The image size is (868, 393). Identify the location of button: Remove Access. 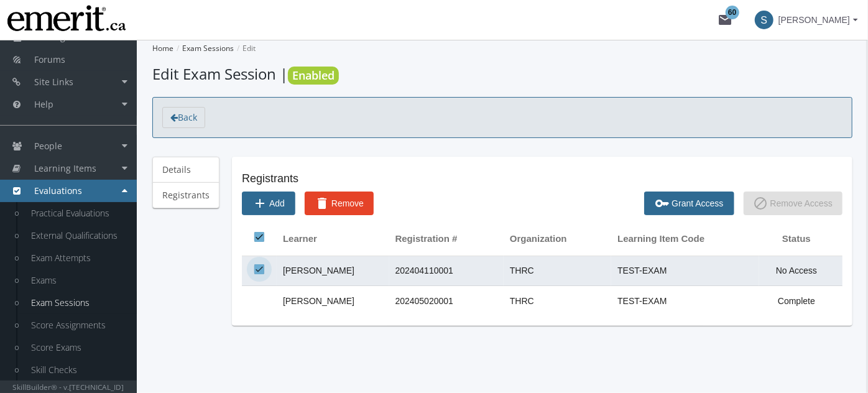
(793, 204).